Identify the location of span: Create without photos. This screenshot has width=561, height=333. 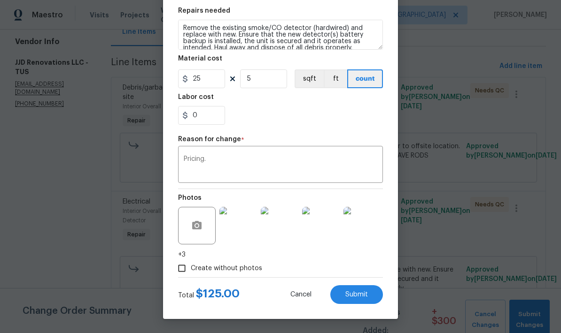
(226, 269).